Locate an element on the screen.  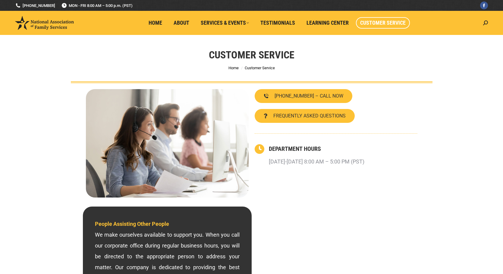
img: National Association of Family Services is located at coordinates (44, 23).